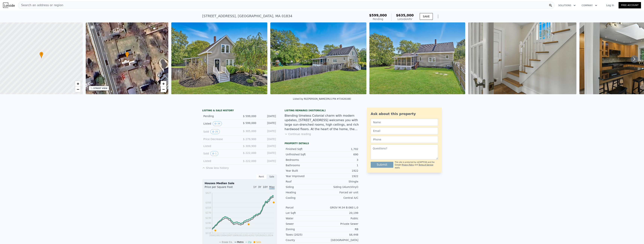  I want to click on div: Forced air unit, so click(340, 192).